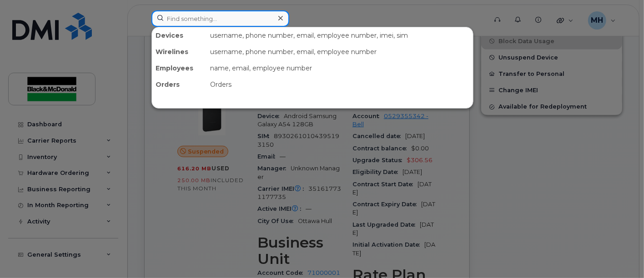  Describe the element at coordinates (339, 35) in the screenshot. I see `div: username, phone number, email, employee number, imei, sim` at that location.